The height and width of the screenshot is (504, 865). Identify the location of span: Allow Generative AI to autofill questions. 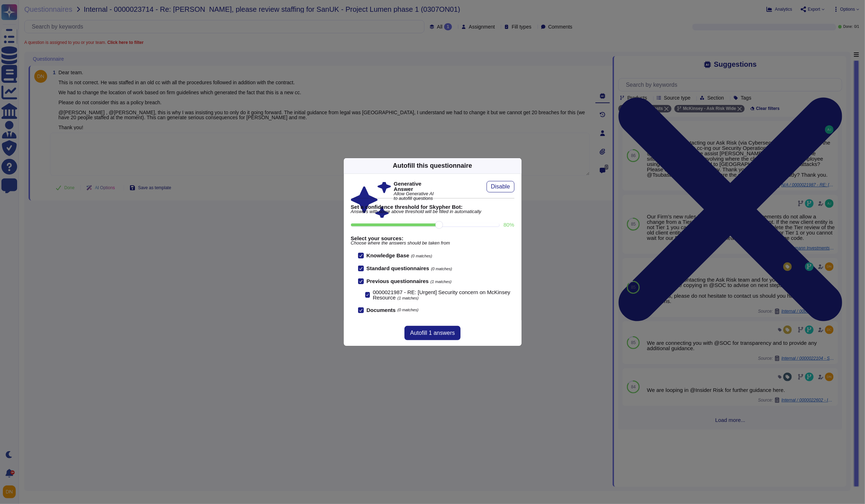
(414, 196).